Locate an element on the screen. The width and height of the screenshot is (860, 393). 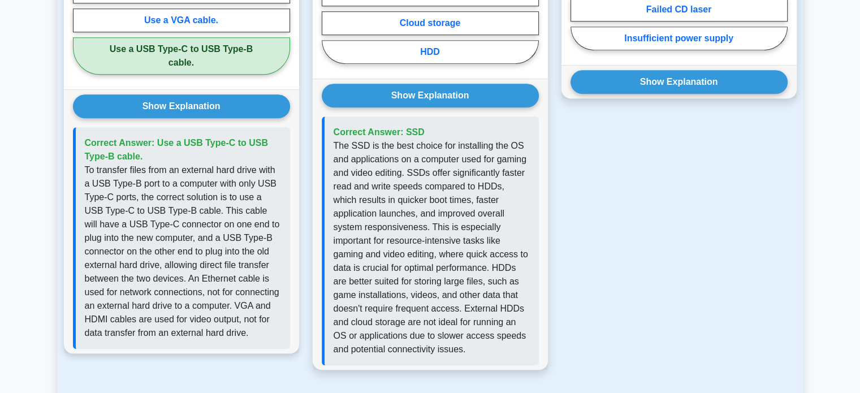
label: Cloud storage is located at coordinates (430, 23).